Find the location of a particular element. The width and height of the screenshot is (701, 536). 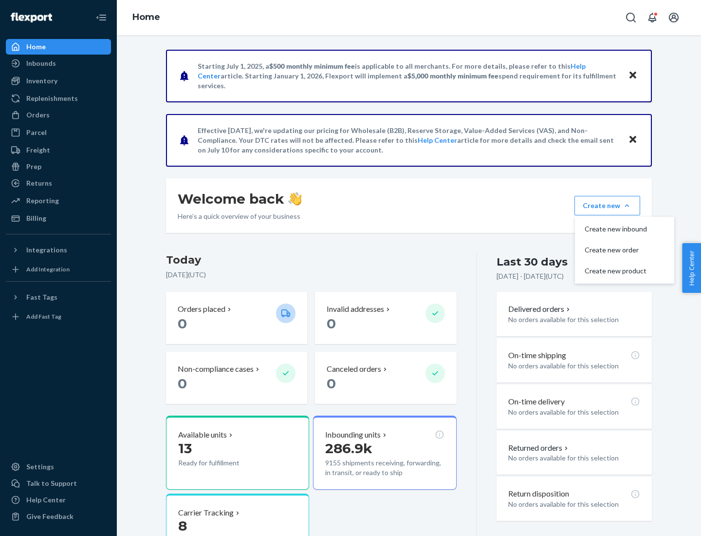

div: Talk to Support is located at coordinates (52, 483).